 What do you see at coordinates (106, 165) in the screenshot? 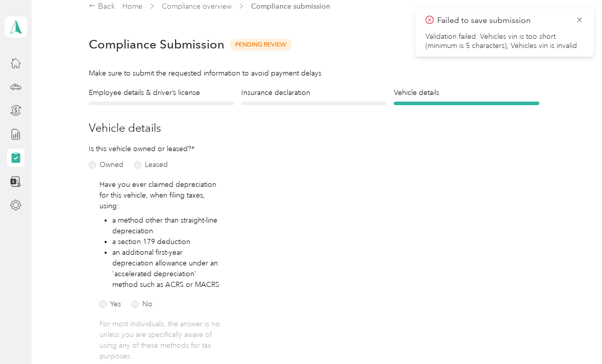
I see `label: Owned` at bounding box center [106, 165].